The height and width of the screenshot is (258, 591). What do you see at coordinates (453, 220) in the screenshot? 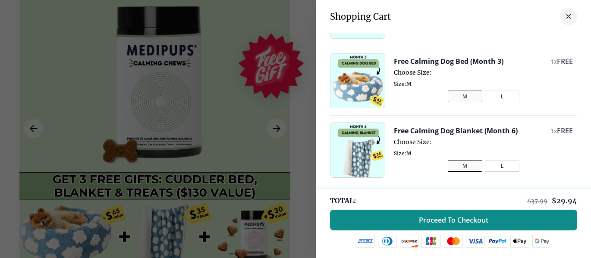
I see `span: Proceed To Checkout` at bounding box center [453, 220].